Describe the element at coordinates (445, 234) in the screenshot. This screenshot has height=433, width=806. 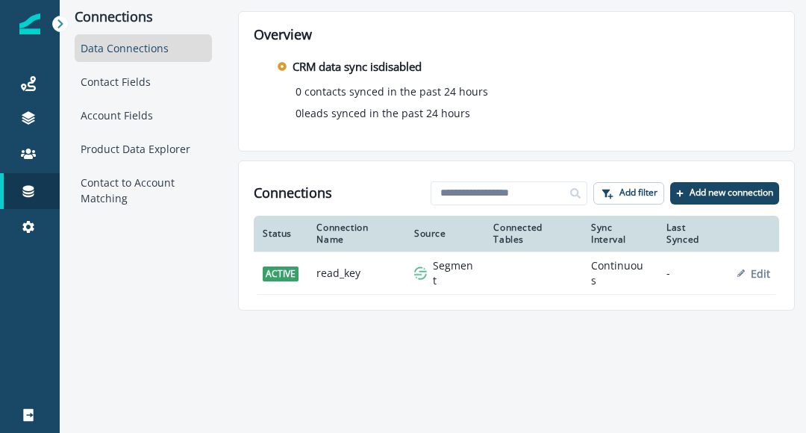
I see `div: Source` at that location.